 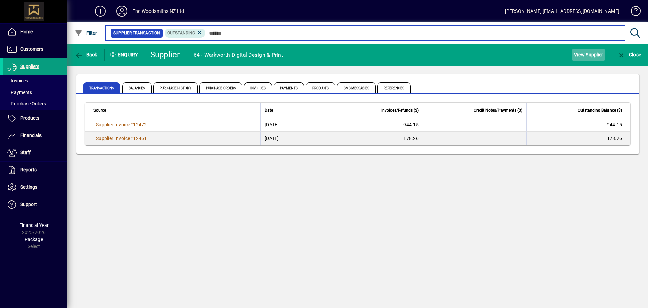 I want to click on span: Invoices/Refunds ($), so click(x=400, y=110).